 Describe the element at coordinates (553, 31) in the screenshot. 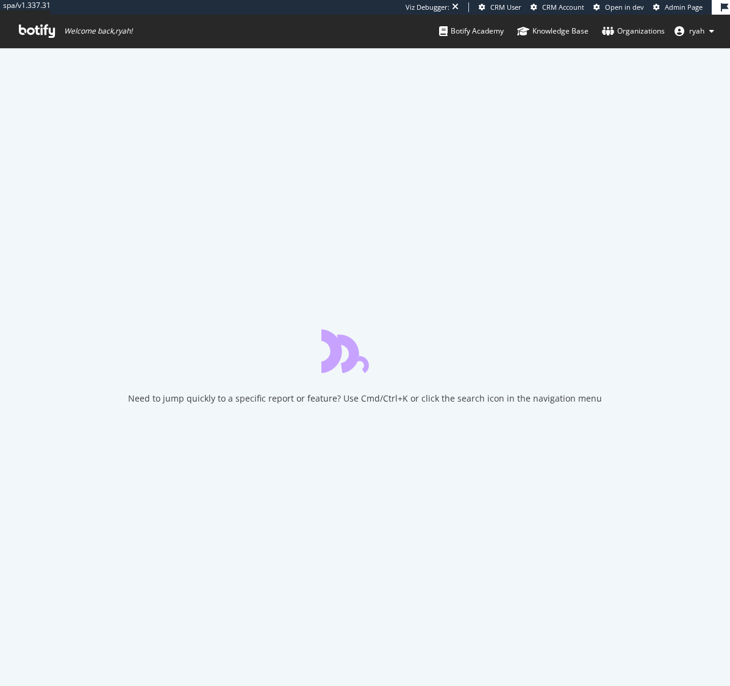

I see `div: Knowledge Base` at that location.